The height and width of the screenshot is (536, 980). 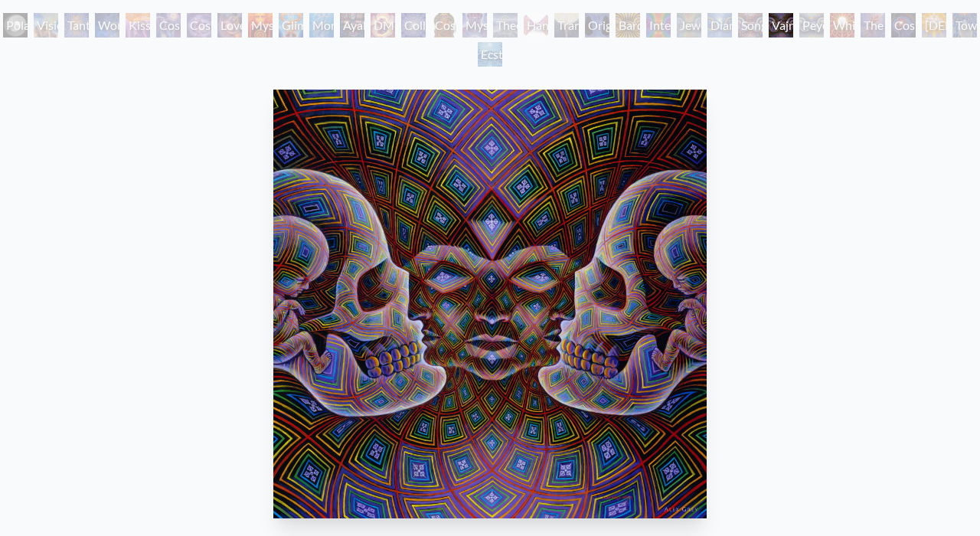 I want to click on div: Song of Vajra Being, so click(x=750, y=26).